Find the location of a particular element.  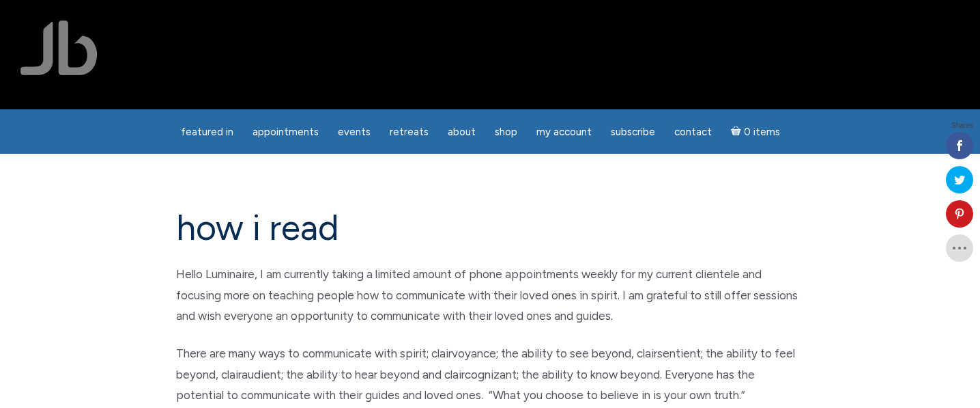

a: Jamie Butler. The Everyday Medium is located at coordinates (59, 48).